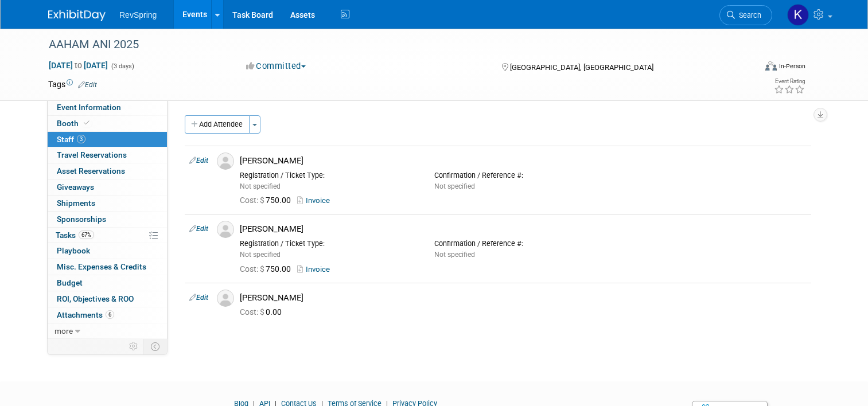 Image resolution: width=868 pixels, height=406 pixels. What do you see at coordinates (64, 330) in the screenshot?
I see `span: more` at bounding box center [64, 330].